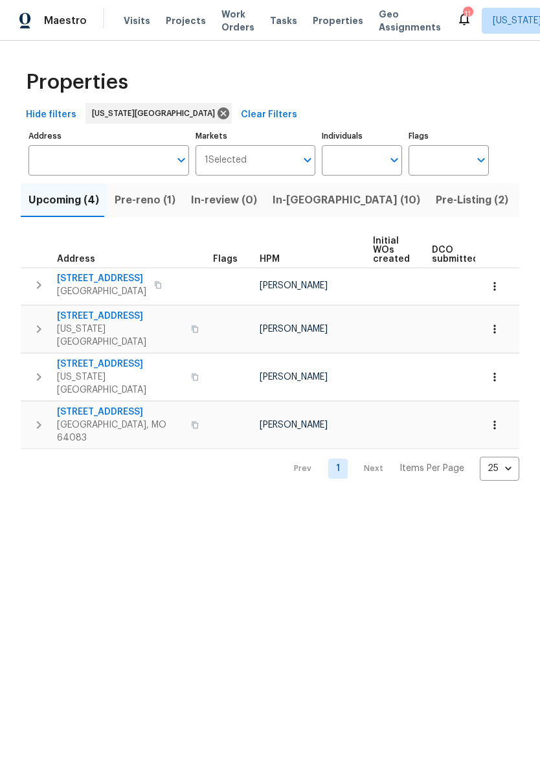 Image resolution: width=540 pixels, height=758 pixels. What do you see at coordinates (269, 259) in the screenshot?
I see `span: HPM` at bounding box center [269, 259].